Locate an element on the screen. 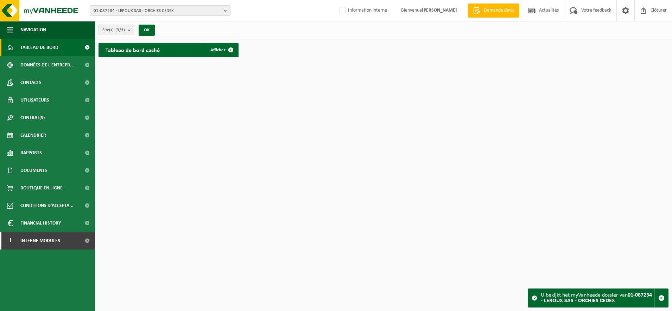 This screenshot has height=311, width=672. button: Site(s)(3/3) is located at coordinates (116, 30).